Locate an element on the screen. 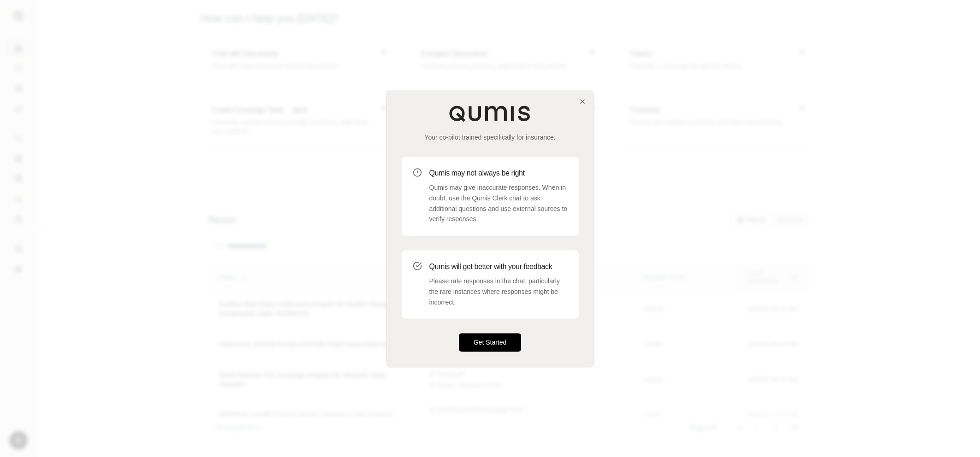 The image size is (980, 457). button: Get Started is located at coordinates (490, 343).